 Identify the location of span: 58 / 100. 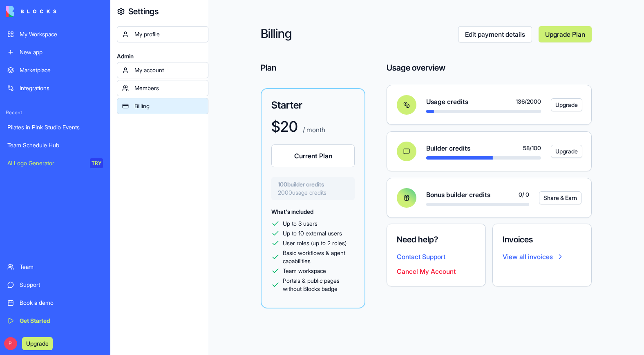
(532, 148).